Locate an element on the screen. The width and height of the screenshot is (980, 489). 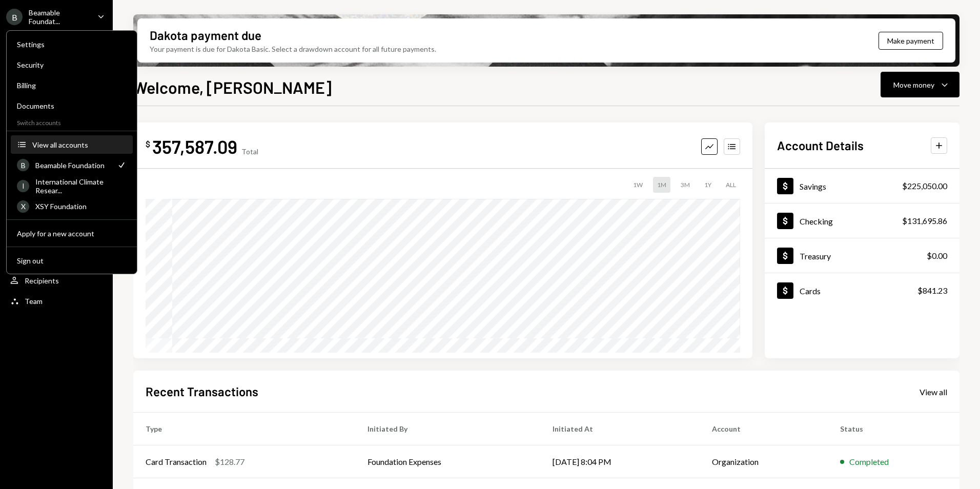
div: Card Transaction is located at coordinates (175, 462).